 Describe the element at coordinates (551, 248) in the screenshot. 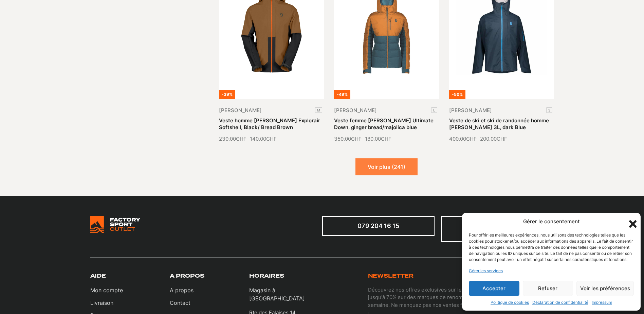

I see `div: Pour offrir les meilleures expériences, nous utilisons des technologies telles que les cookies po...` at that location.